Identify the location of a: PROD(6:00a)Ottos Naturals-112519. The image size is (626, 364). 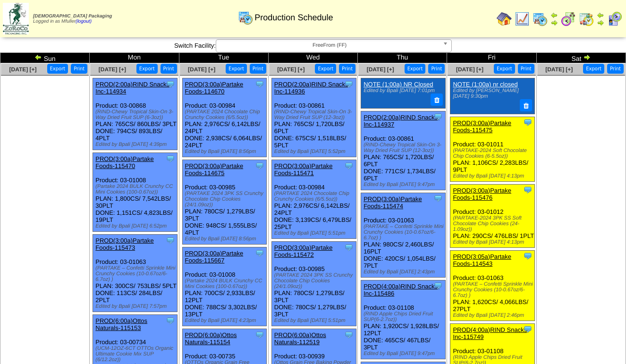
(300, 338).